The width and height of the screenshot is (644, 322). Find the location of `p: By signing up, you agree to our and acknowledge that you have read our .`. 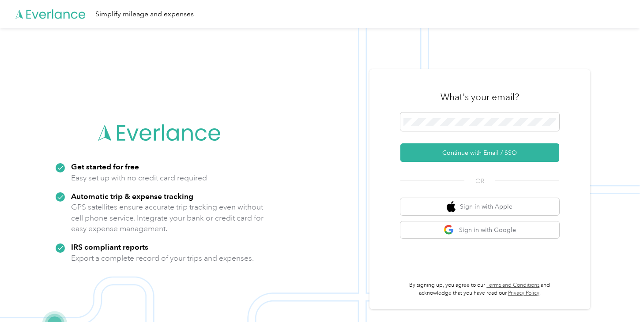

p: By signing up, you agree to our and acknowledge that you have read our . is located at coordinates (480, 289).